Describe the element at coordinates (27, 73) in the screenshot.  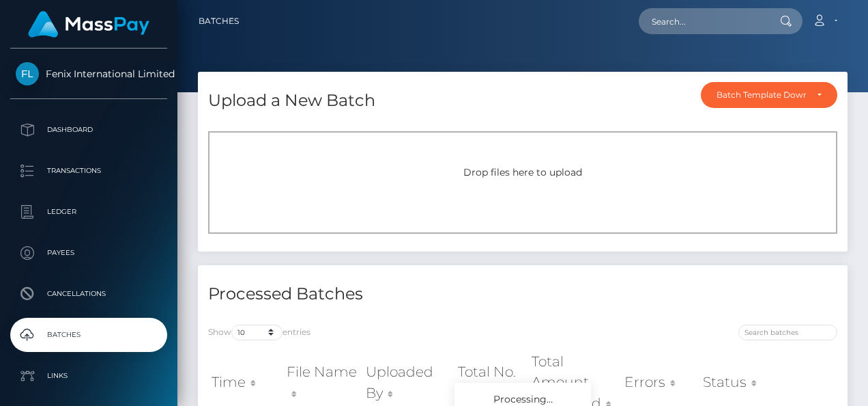
I see `img: Fenix International Limited` at that location.